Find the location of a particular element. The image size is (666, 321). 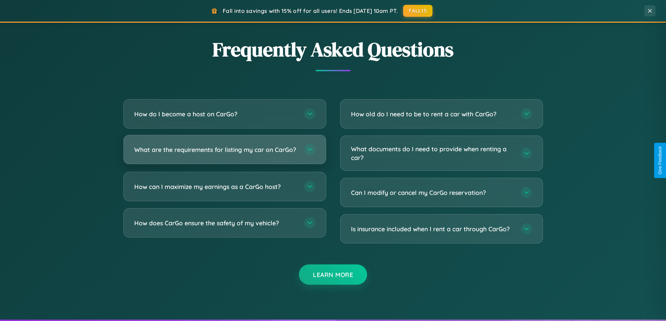

div: Give Feedback is located at coordinates (660, 161).